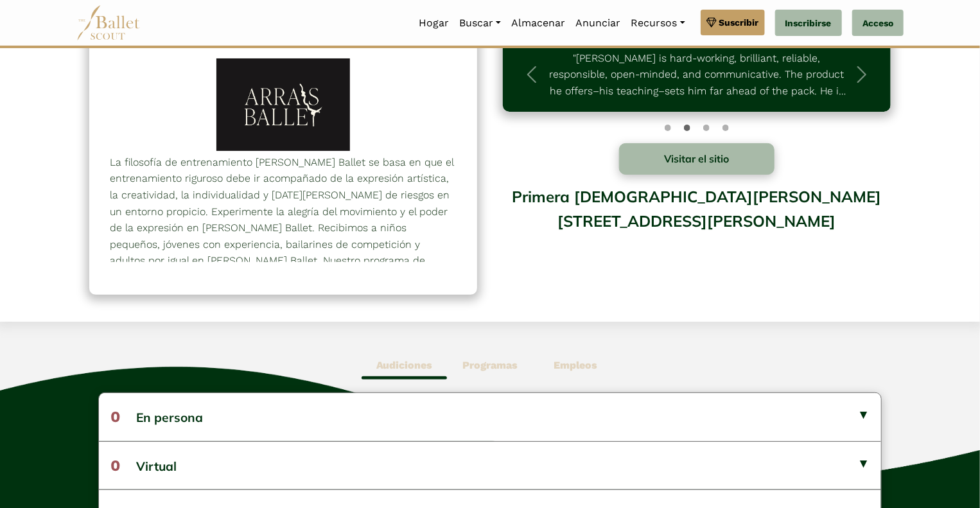  What do you see at coordinates (156, 466) in the screenshot?
I see `font: Virtual` at bounding box center [156, 466].